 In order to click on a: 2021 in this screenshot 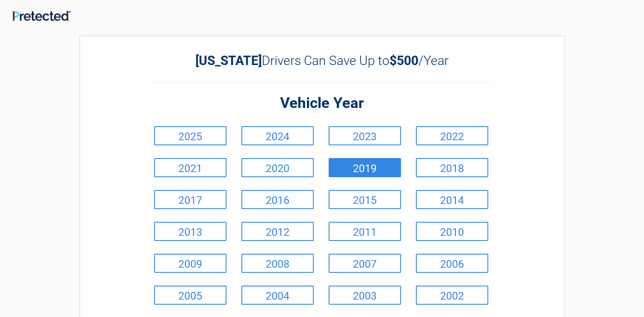, I will do `click(190, 167)`.